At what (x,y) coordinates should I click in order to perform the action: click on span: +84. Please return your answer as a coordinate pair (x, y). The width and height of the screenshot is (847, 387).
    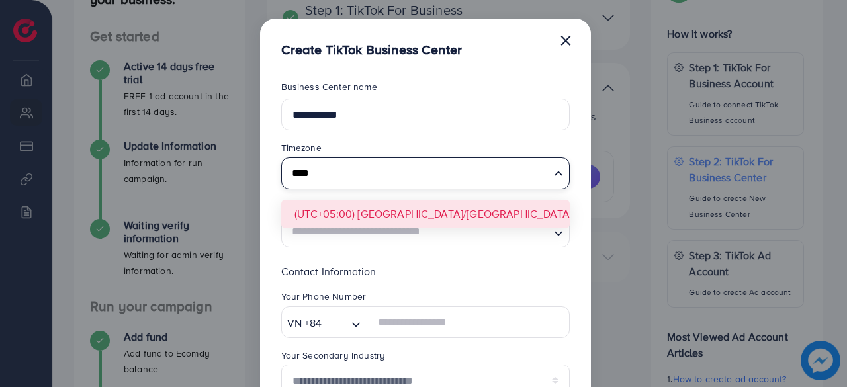
    Looking at the image, I should click on (313, 323).